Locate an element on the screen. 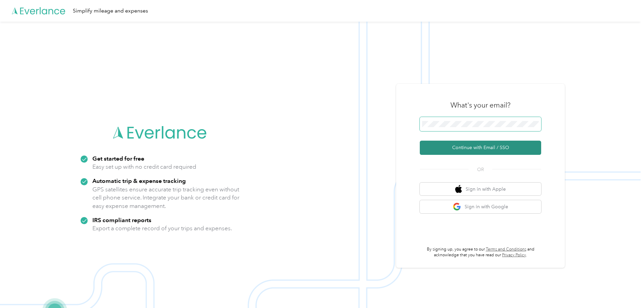  p: GPS satellites ensure accurate trip tracking even without cell phone service. Integrate your bank... is located at coordinates (166, 198).